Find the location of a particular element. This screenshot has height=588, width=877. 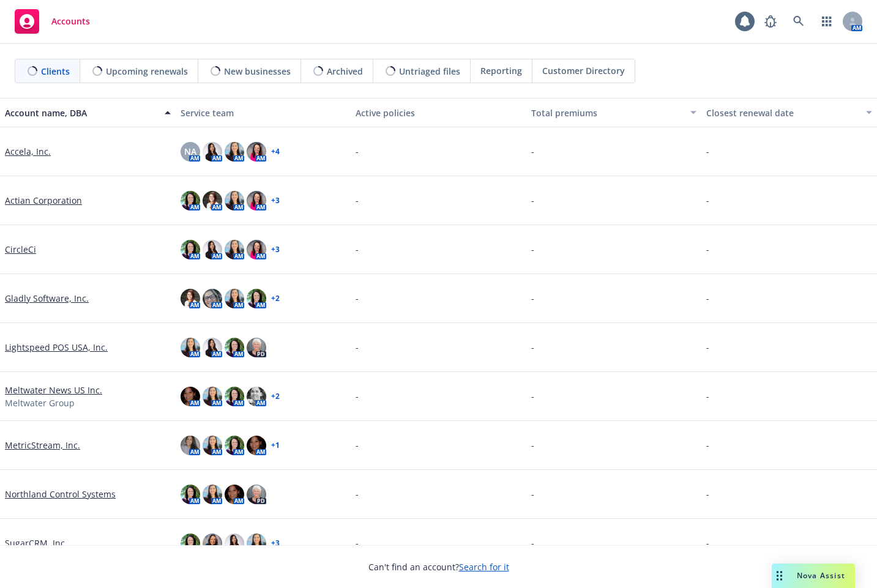

a: Switch app is located at coordinates (827, 21).